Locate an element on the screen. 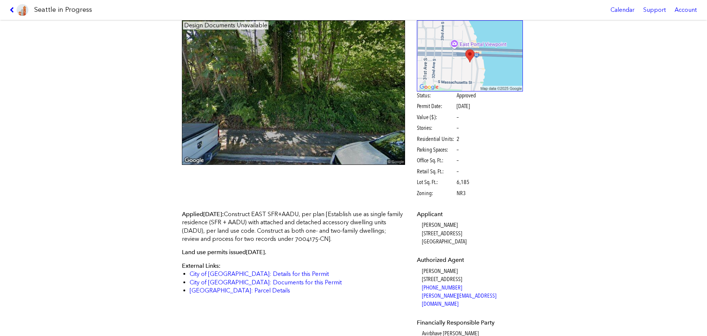  span: NR3 is located at coordinates (461, 193).